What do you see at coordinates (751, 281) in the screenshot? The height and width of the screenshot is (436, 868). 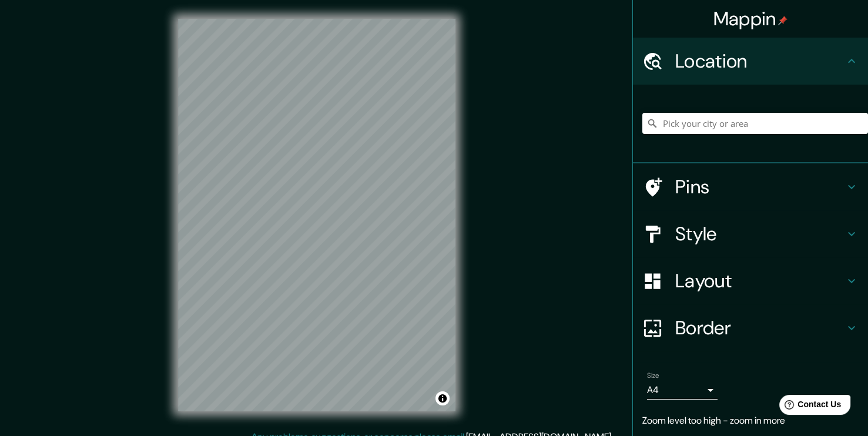 I see `div: Layout` at bounding box center [751, 281].